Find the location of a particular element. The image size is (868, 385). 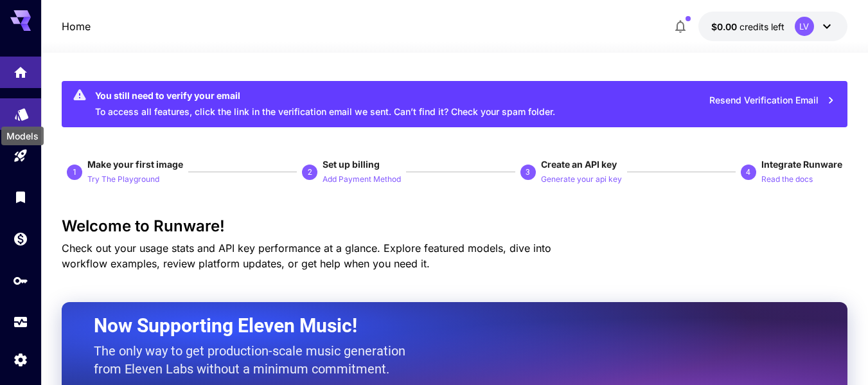

div: API Keys is located at coordinates (20, 280).